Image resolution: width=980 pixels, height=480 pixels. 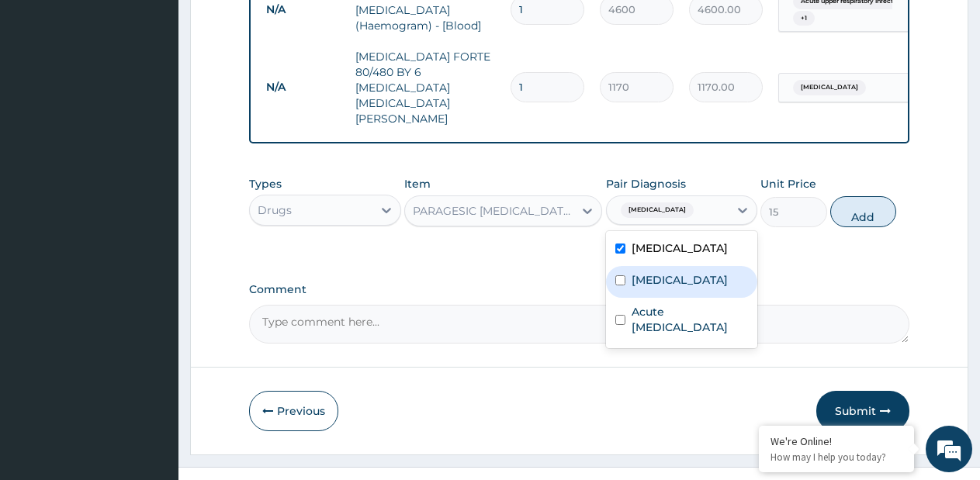 I want to click on span: + 1, so click(x=803, y=19).